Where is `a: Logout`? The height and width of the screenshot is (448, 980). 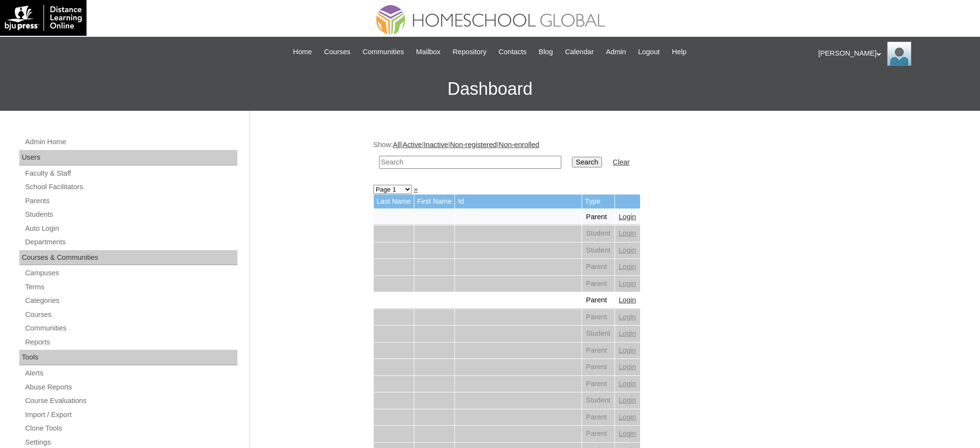
a: Logout is located at coordinates (649, 52).